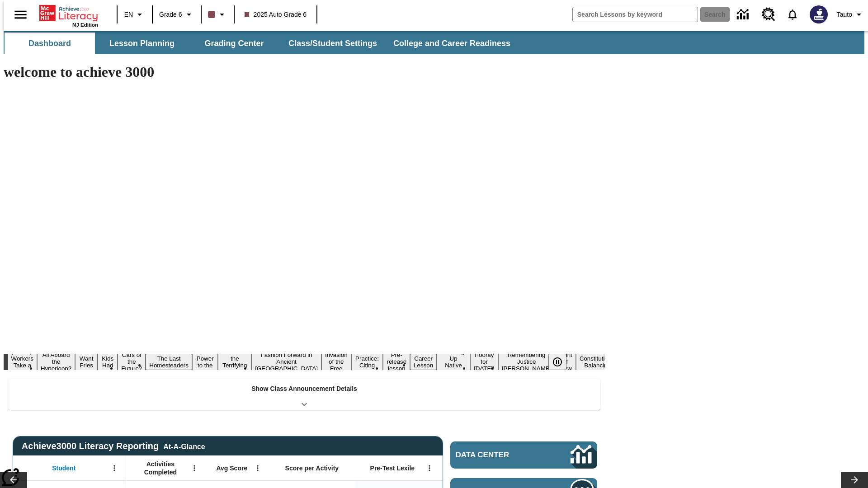 This screenshot has height=488, width=868. Describe the element at coordinates (819, 15) in the screenshot. I see `button: Select a new avatar` at that location.